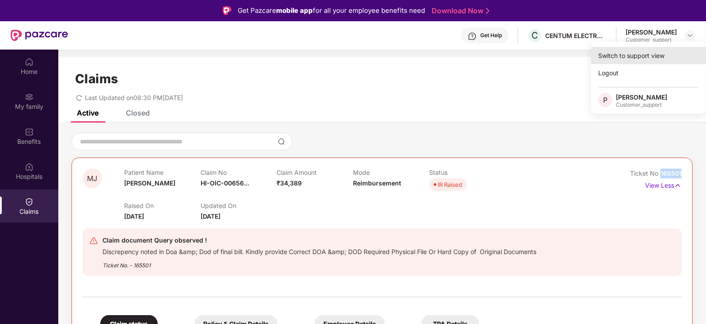 The image size is (706, 324). I want to click on span: MJ, so click(92, 178).